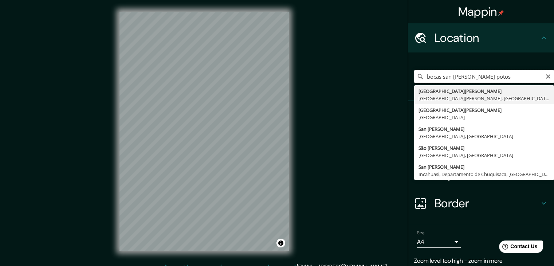  What do you see at coordinates (487, 174) in the screenshot?
I see `h4: Layout` at bounding box center [487, 174].